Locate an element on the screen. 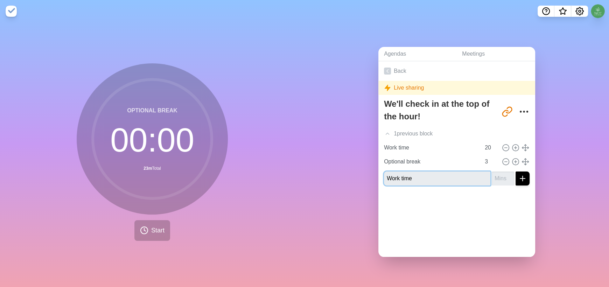 The height and width of the screenshot is (287, 609). img: timeblocks logo is located at coordinates (11, 11).